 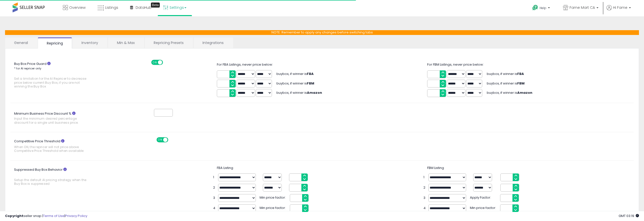 I want to click on a: Integrations, so click(x=213, y=43).